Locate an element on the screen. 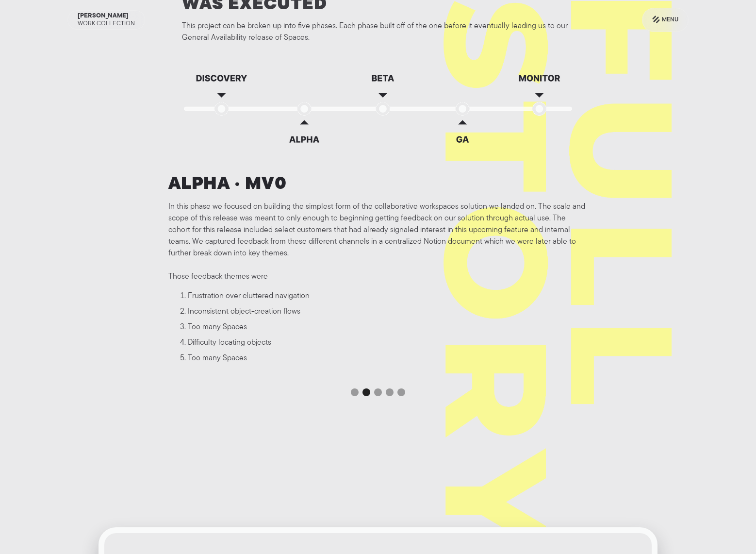 This screenshot has height=554, width=756. li: Frustration over cluttered navigation is located at coordinates (388, 298).